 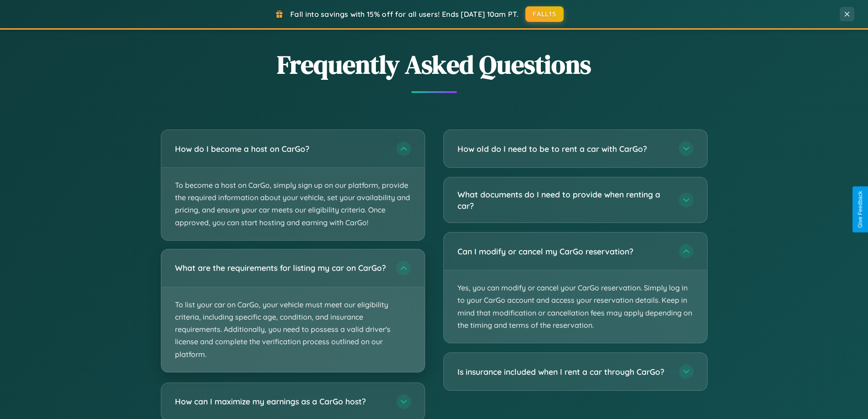 What do you see at coordinates (564, 251) in the screenshot?
I see `h3: Can I modify or cancel my CarGo reservation?` at bounding box center [564, 251].